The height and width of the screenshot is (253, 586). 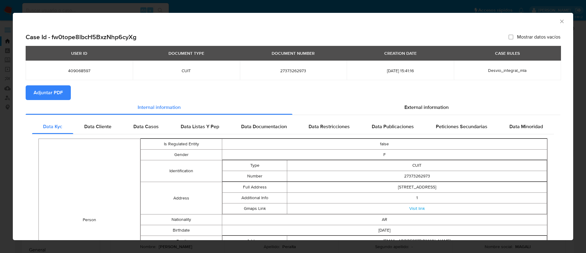 I want to click on td: Nationality, so click(x=181, y=219).